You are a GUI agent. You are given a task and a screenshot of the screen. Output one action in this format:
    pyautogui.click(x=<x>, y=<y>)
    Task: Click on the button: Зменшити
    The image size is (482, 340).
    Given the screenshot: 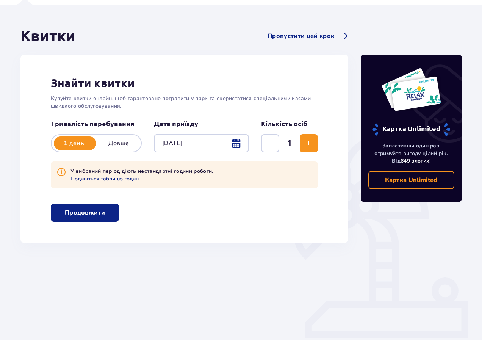 What is the action you would take?
    pyautogui.click(x=270, y=143)
    